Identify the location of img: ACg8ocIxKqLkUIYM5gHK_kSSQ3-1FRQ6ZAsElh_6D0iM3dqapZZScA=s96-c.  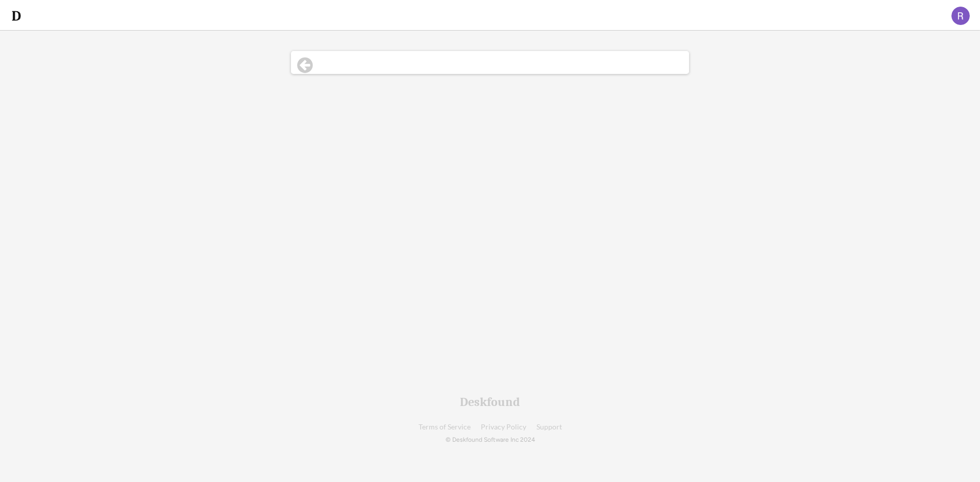
(960, 16).